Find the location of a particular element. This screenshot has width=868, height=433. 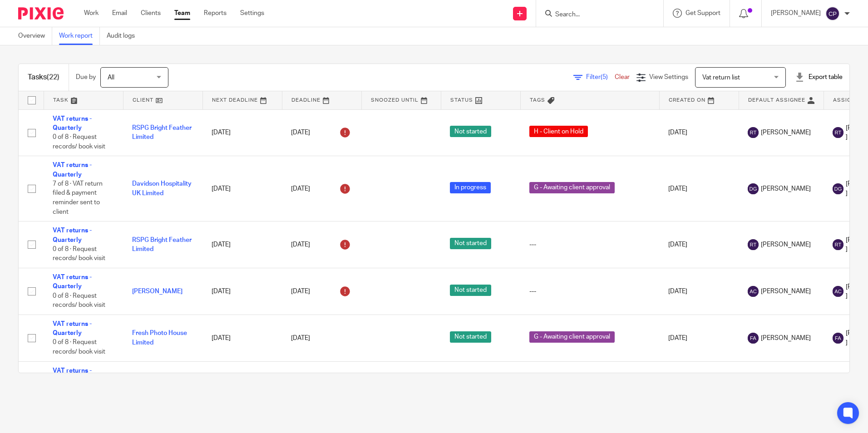

span: All is located at coordinates (111, 78).